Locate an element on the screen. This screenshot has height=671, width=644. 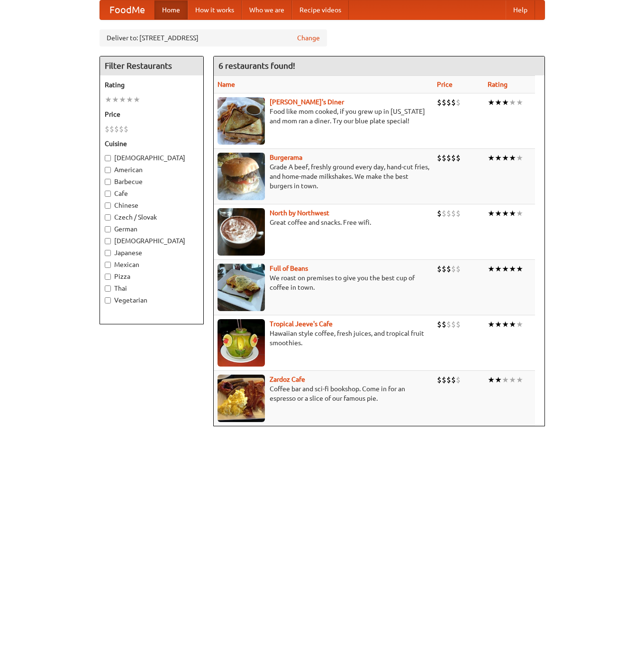
img: north.jpg is located at coordinates (241, 232).